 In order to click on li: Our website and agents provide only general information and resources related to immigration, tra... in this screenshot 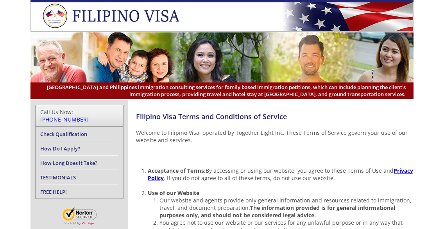, I will do `click(286, 207)`.